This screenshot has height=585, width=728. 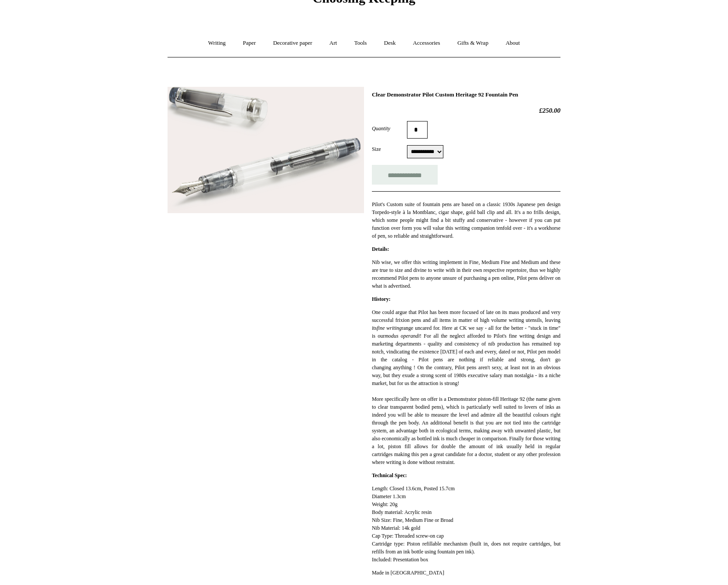 I want to click on a: Gifts & Wrap, so click(x=473, y=43).